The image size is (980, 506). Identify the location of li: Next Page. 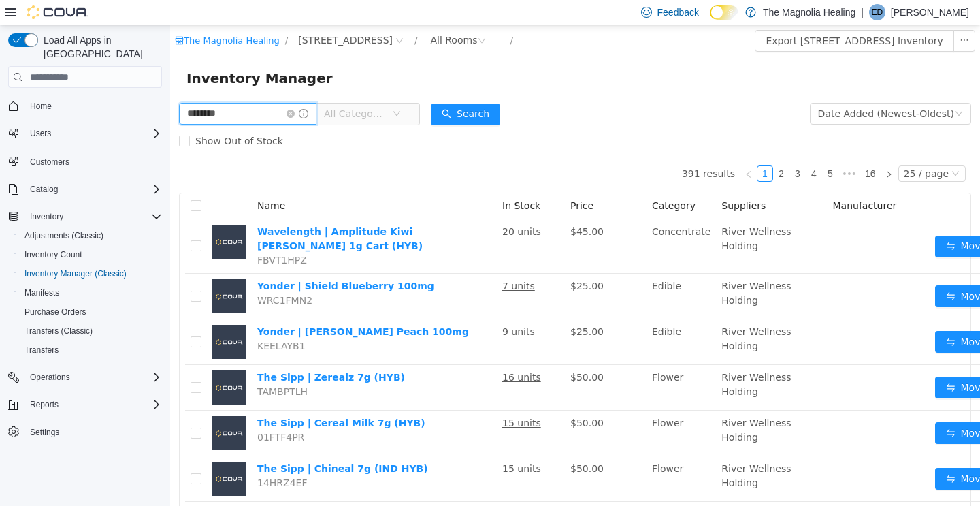
(719, 149).